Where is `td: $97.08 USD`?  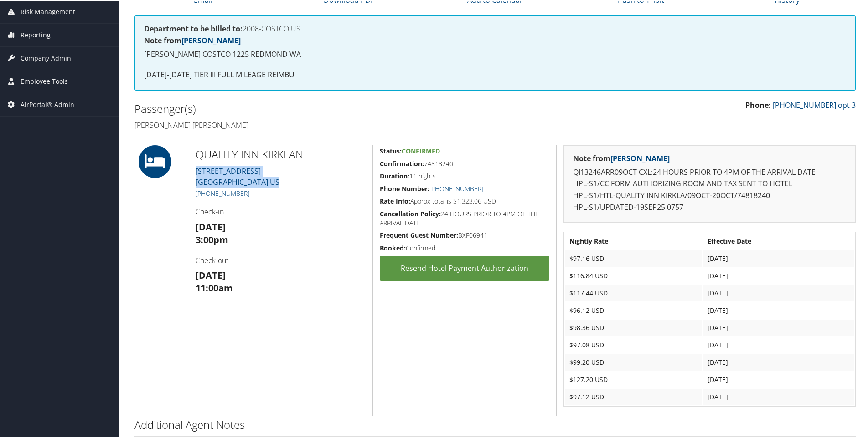
td: $97.08 USD is located at coordinates (633, 345).